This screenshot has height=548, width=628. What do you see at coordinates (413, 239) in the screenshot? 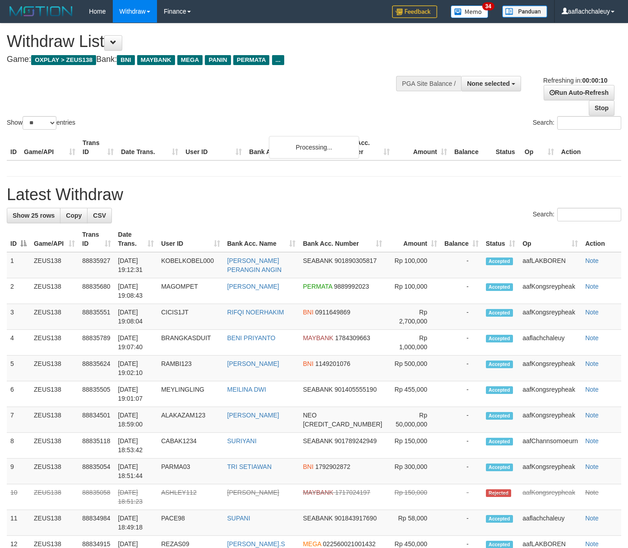
I see `th: Amount: activate to sort column ascending` at bounding box center [413, 239].